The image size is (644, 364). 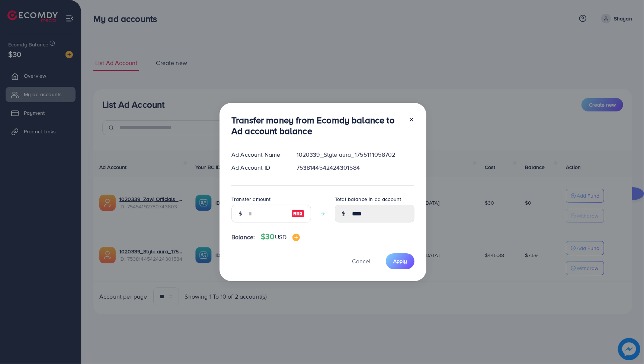 What do you see at coordinates (258, 167) in the screenshot?
I see `div: Ad Account ID` at bounding box center [258, 167].